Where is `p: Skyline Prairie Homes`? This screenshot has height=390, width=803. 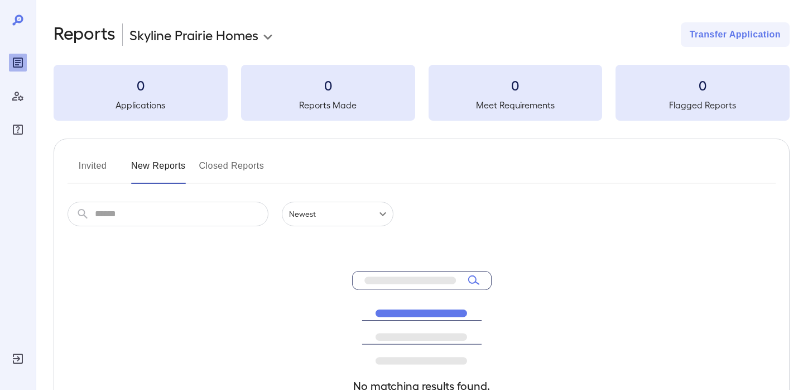
p: Skyline Prairie Homes is located at coordinates (194, 35).